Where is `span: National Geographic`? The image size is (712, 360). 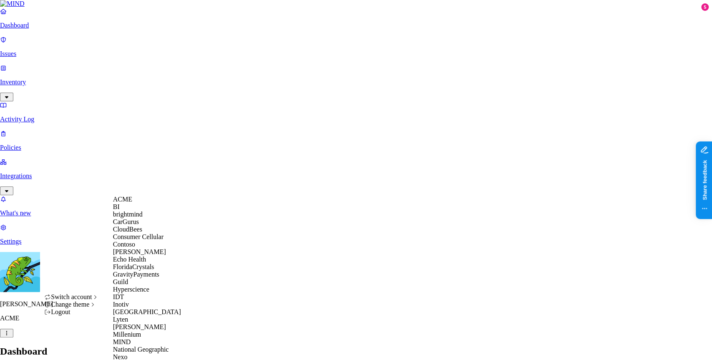
span: National Geographic is located at coordinates (141, 349).